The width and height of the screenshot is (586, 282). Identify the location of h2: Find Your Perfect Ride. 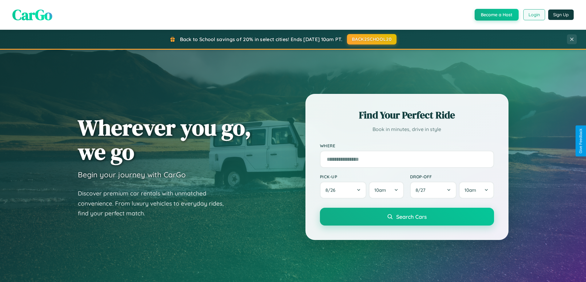
(407, 115).